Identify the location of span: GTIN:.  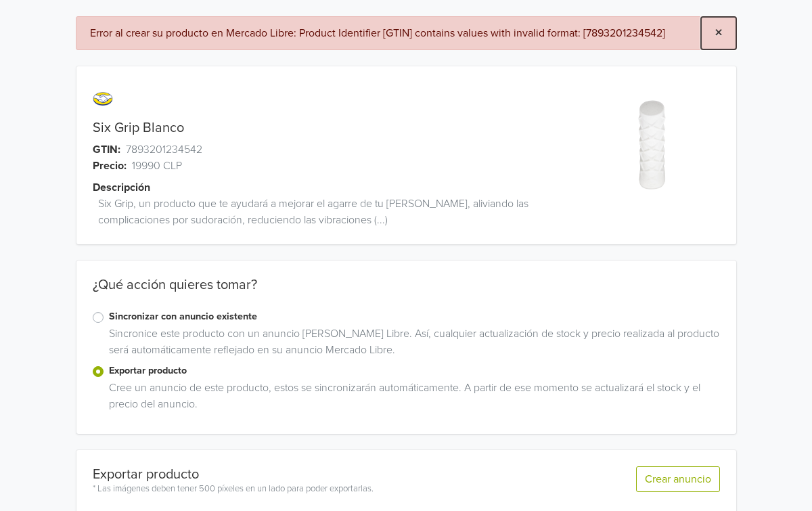
(106, 149).